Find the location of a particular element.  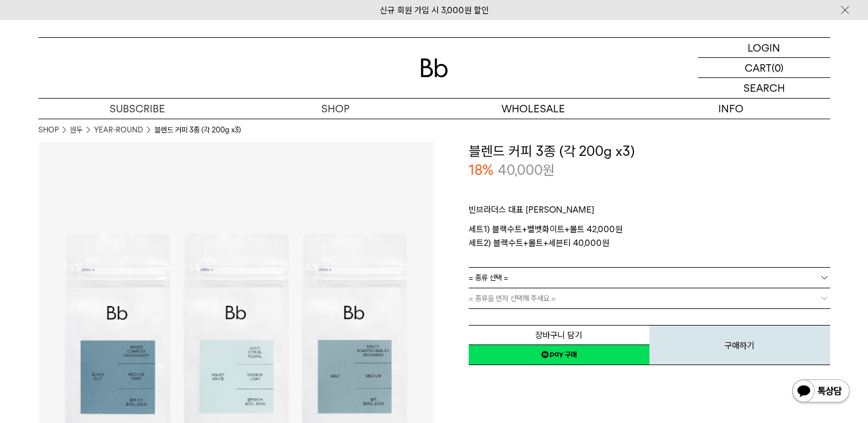

p: (0) is located at coordinates (777, 68).